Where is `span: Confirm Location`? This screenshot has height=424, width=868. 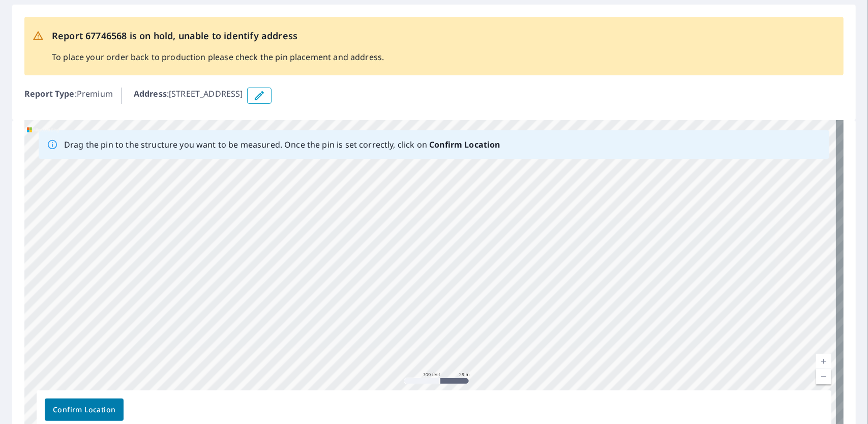 span: Confirm Location is located at coordinates (84, 410).